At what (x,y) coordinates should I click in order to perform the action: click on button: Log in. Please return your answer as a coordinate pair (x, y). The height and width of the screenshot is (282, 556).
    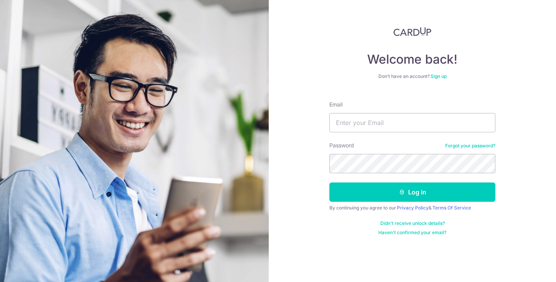
    Looking at the image, I should click on (412, 192).